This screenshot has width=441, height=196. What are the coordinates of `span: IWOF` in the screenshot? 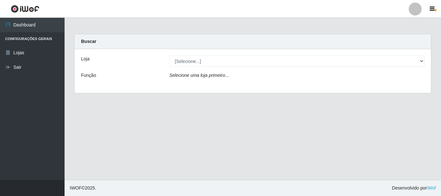 It's located at (76, 188).